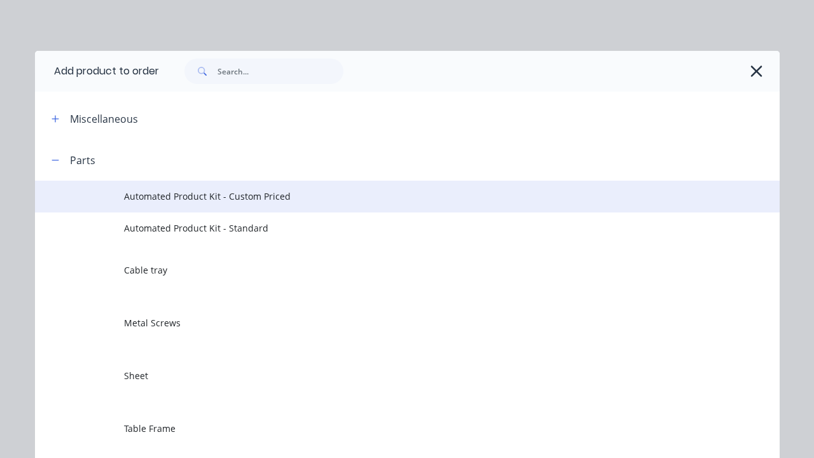  I want to click on input: Search..., so click(280, 71).